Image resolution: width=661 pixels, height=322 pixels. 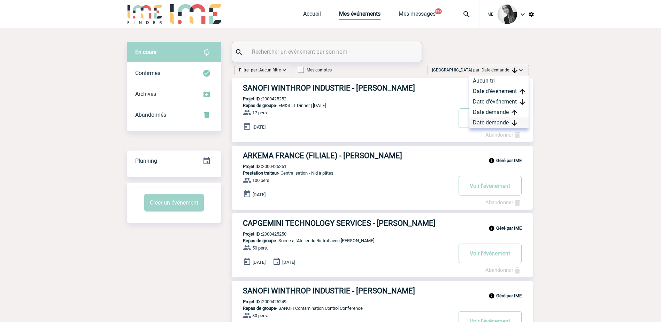 I want to click on a: Planning, so click(x=174, y=160).